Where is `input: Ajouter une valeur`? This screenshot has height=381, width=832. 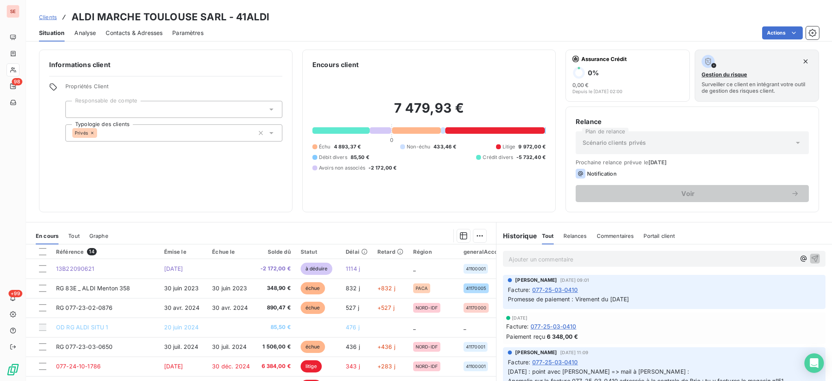
input: Ajouter une valeur is located at coordinates (76, 109).